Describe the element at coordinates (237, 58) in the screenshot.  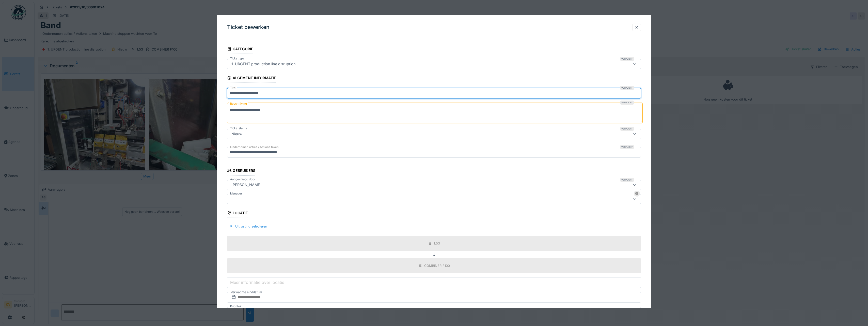
I see `label: Tickettype` at that location.